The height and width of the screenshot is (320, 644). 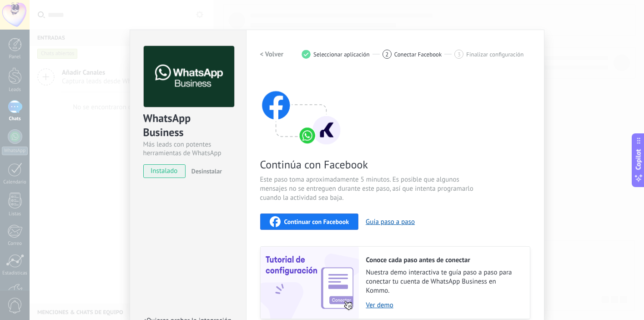 I want to click on span: instalado, so click(x=164, y=171).